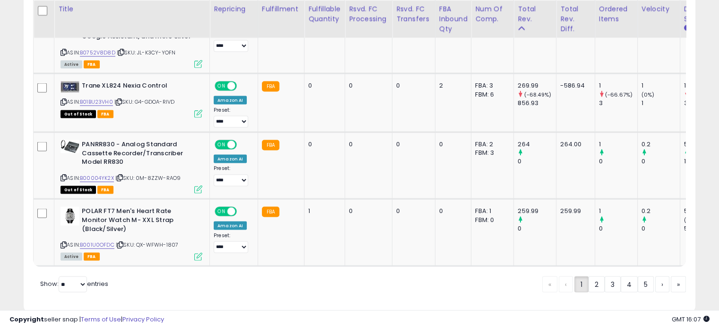 Image resolution: width=719 pixels, height=329 pixels. I want to click on div: FBA: 3, so click(491, 86).